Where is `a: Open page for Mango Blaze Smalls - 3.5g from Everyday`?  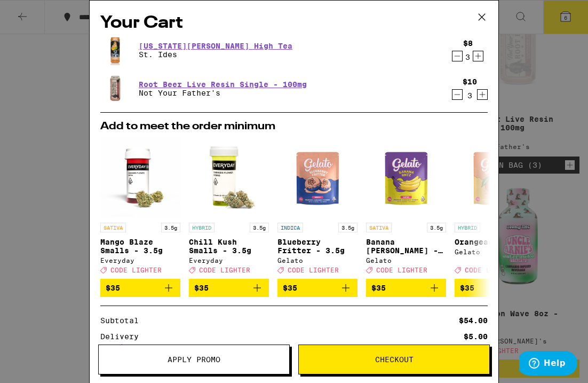
a: Open page for Mango Blaze Smalls - 3.5g from Everyday is located at coordinates (140, 208).